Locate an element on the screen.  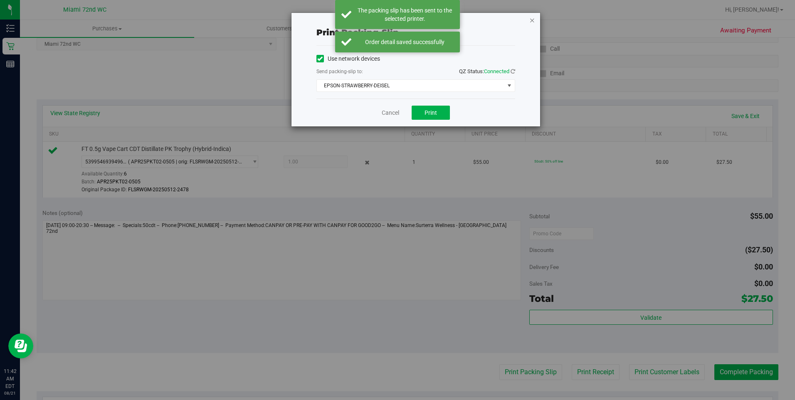
span: Print packing-slip is located at coordinates (358, 32).